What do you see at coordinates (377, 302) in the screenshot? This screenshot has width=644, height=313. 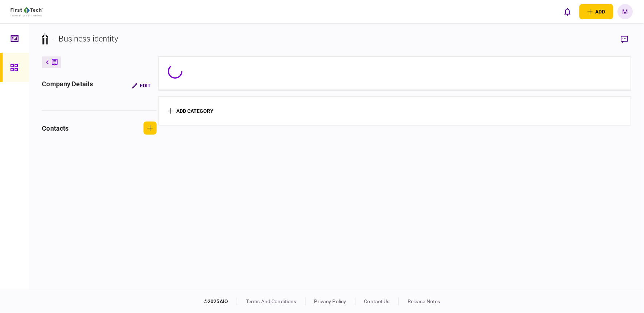 I see `a: contact us` at bounding box center [377, 302].